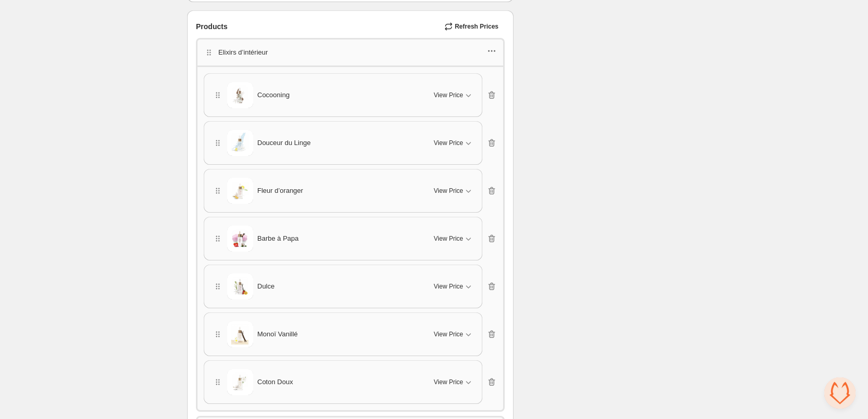 The height and width of the screenshot is (419, 868). Describe the element at coordinates (284, 143) in the screenshot. I see `span: Douceur du Linge` at that location.